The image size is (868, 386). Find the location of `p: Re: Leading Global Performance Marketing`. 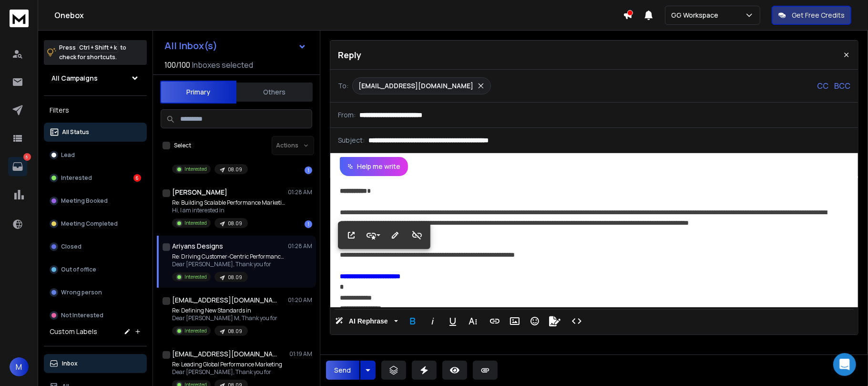

p: Re: Leading Global Performance Marketing is located at coordinates (227, 365).